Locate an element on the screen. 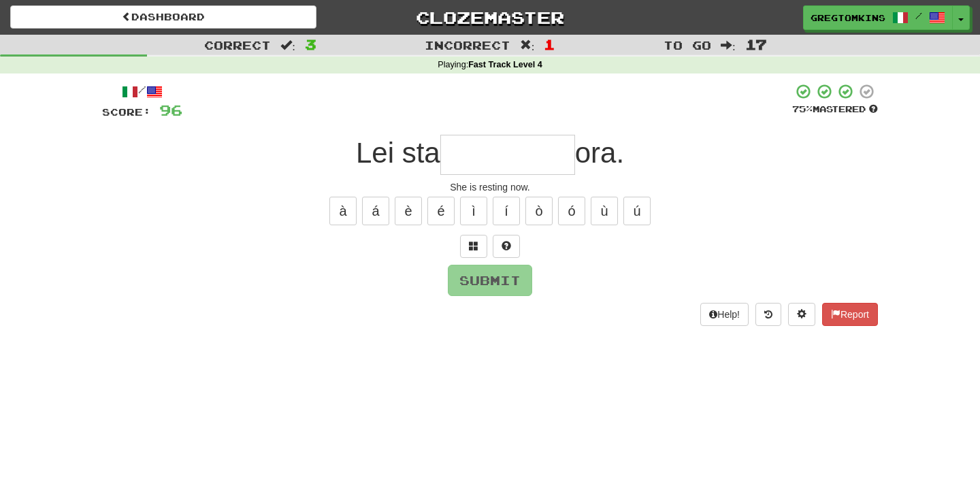 The width and height of the screenshot is (980, 490). div: She is resting now. is located at coordinates (490, 188).